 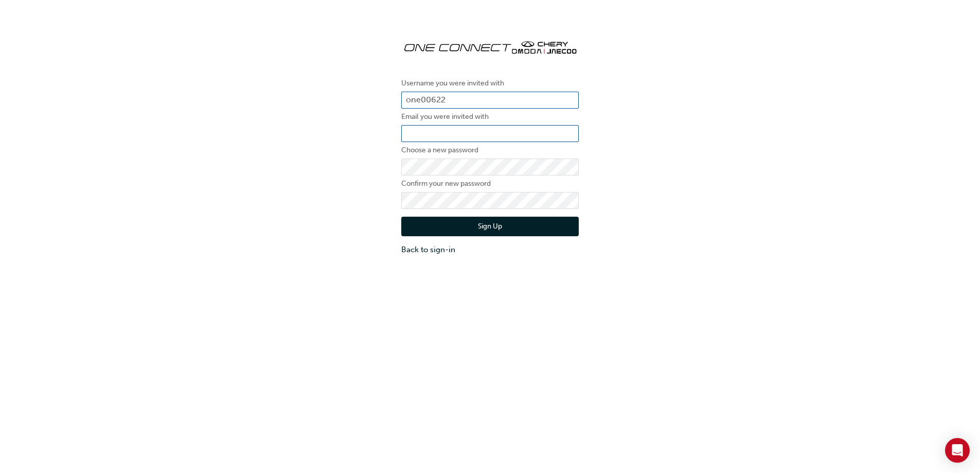 I want to click on img: oneconnect, so click(x=490, y=46).